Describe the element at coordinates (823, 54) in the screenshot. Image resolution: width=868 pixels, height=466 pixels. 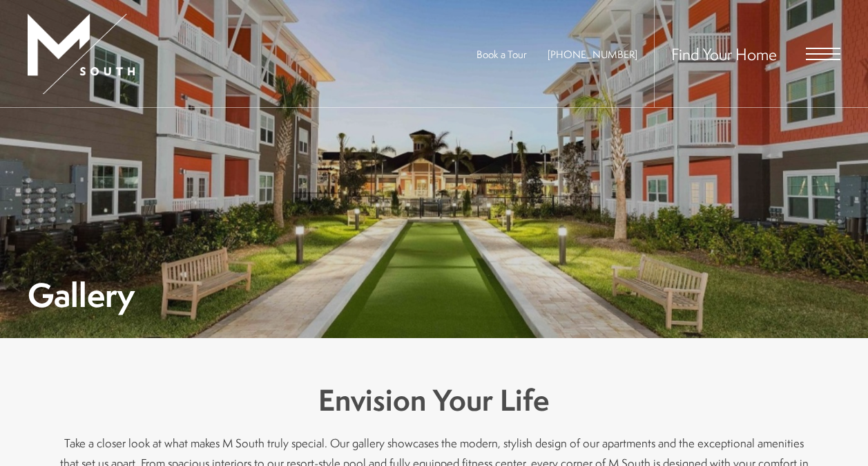
I see `button: Open Menu` at that location.